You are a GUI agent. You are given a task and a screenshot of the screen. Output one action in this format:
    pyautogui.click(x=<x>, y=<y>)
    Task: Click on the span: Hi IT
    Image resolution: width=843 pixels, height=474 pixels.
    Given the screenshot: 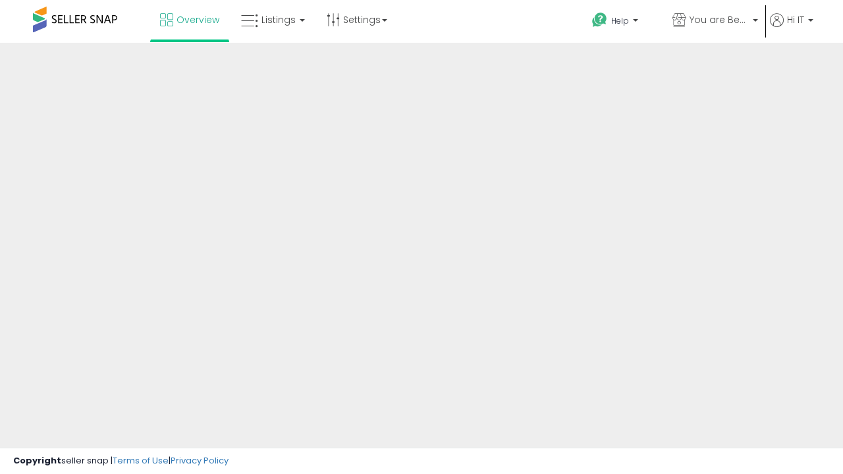 What is the action you would take?
    pyautogui.click(x=795, y=20)
    